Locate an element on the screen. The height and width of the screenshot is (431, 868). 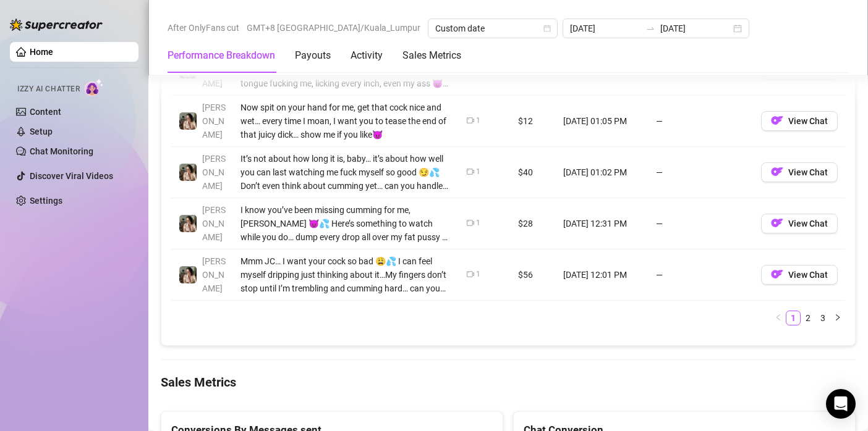
a: Setup is located at coordinates (41, 132).